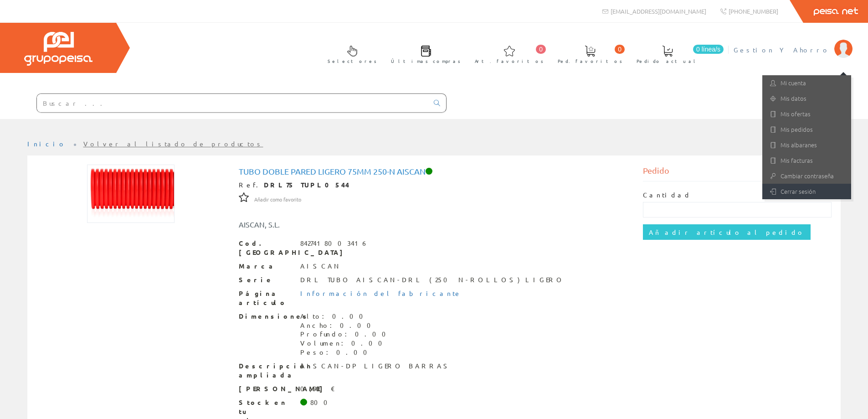  What do you see at coordinates (322, 403) in the screenshot?
I see `div: 800` at bounding box center [322, 403].